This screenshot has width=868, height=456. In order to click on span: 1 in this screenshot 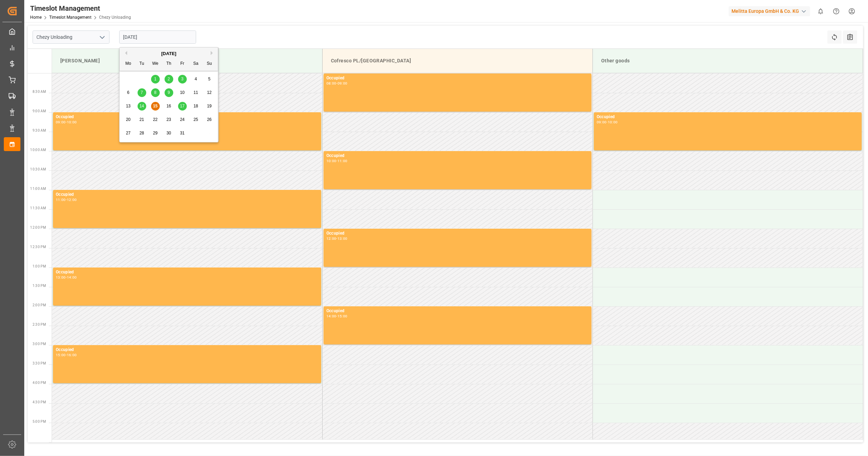, I will do `click(155, 79)`.